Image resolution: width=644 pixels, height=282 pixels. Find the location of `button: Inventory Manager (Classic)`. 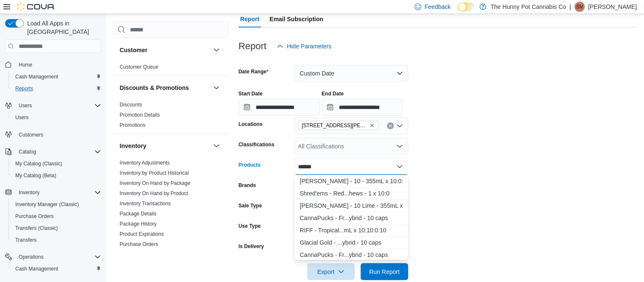

button: Inventory Manager (Classic) is located at coordinates (56, 205).